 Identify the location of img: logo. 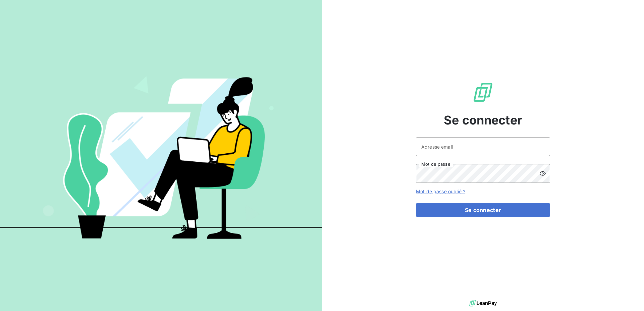
(483, 303).